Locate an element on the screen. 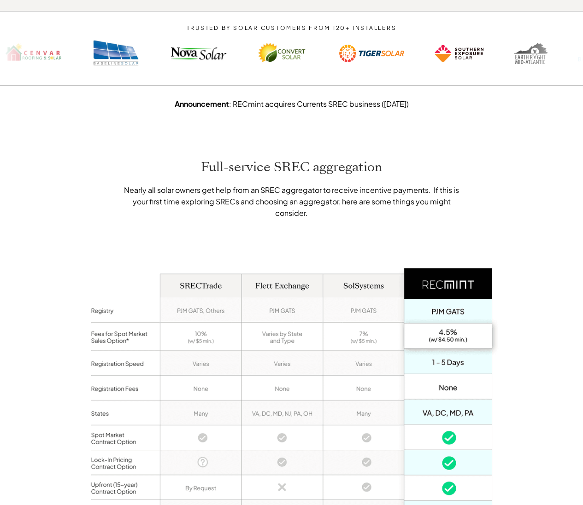  h2: Full-service SREC aggregation is located at coordinates (292, 167).